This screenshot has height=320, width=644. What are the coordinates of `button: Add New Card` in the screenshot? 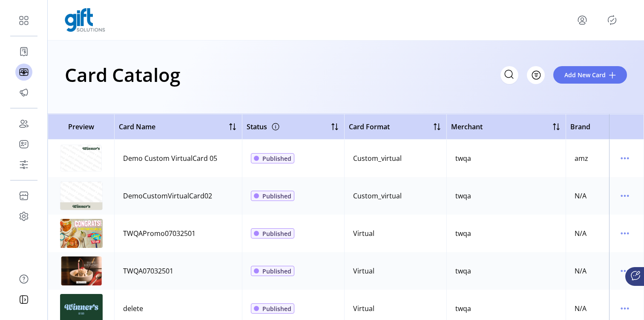 It's located at (590, 75).